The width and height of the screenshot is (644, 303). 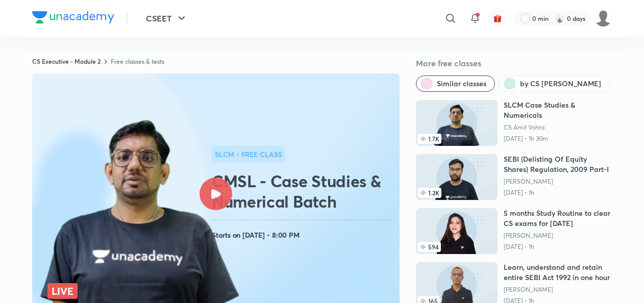 What do you see at coordinates (557, 110) in the screenshot?
I see `h6: SLCM Case Studies & Numericals` at bounding box center [557, 110].